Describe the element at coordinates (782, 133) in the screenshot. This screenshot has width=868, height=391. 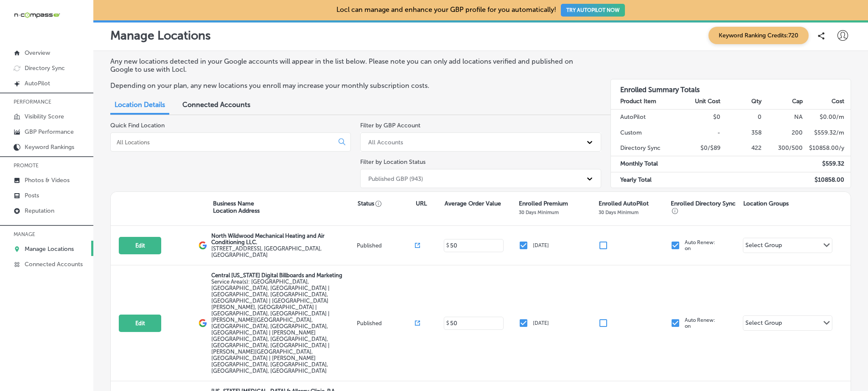
I see `td: 200` at that location.